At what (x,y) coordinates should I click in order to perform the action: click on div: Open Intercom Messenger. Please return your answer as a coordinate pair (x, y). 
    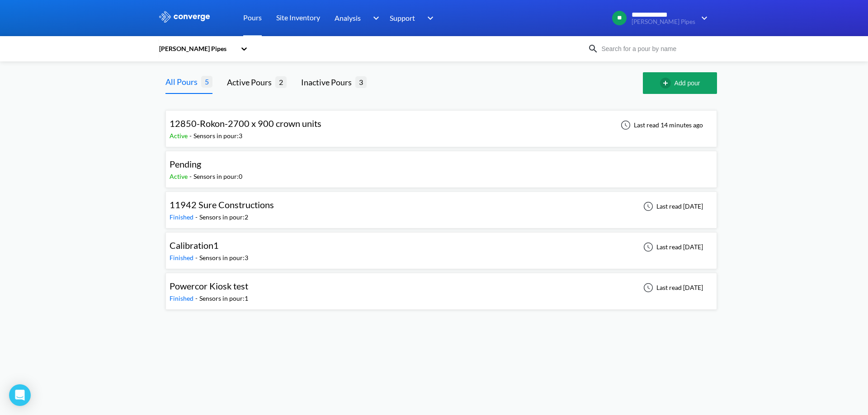
    Looking at the image, I should click on (20, 396).